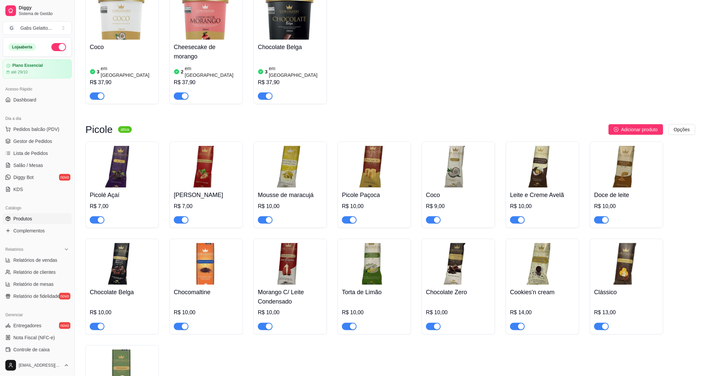 Image resolution: width=706 pixels, height=376 pixels. Describe the element at coordinates (36, 296) in the screenshot. I see `span: Relatório de fidelidade` at that location.